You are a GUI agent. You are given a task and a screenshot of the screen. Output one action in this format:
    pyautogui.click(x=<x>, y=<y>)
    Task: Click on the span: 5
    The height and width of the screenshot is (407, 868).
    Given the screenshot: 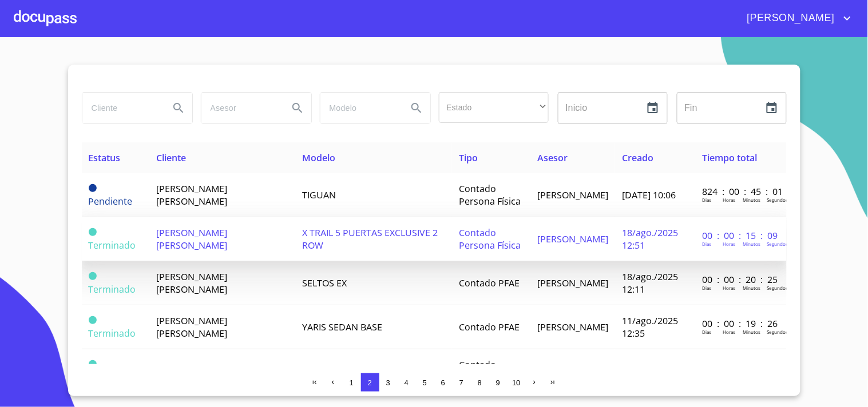 What is the action you would take?
    pyautogui.click(x=424, y=382)
    